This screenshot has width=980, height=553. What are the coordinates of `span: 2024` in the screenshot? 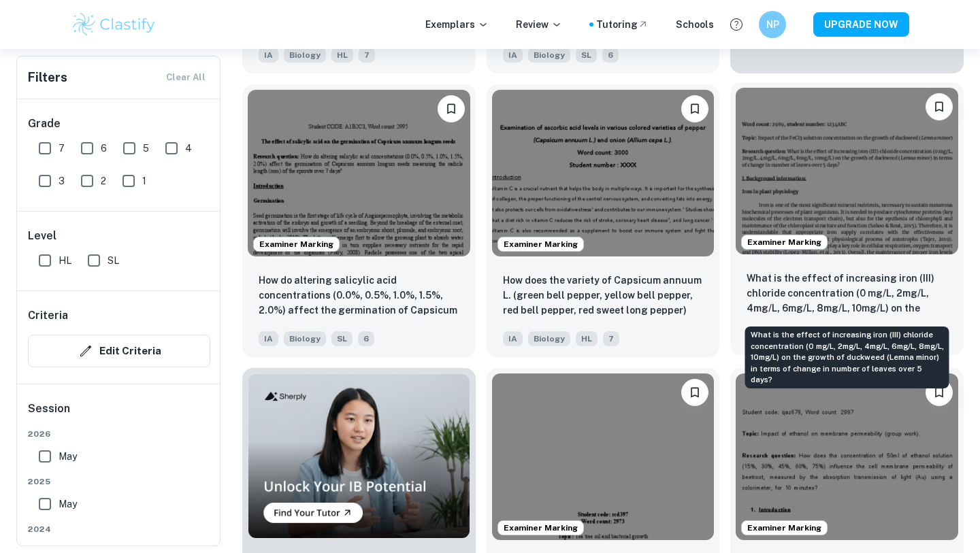 It's located at (119, 530).